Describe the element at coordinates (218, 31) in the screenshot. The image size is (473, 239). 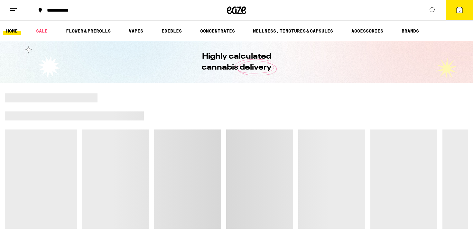
I see `a: CONCENTRATES` at that location.